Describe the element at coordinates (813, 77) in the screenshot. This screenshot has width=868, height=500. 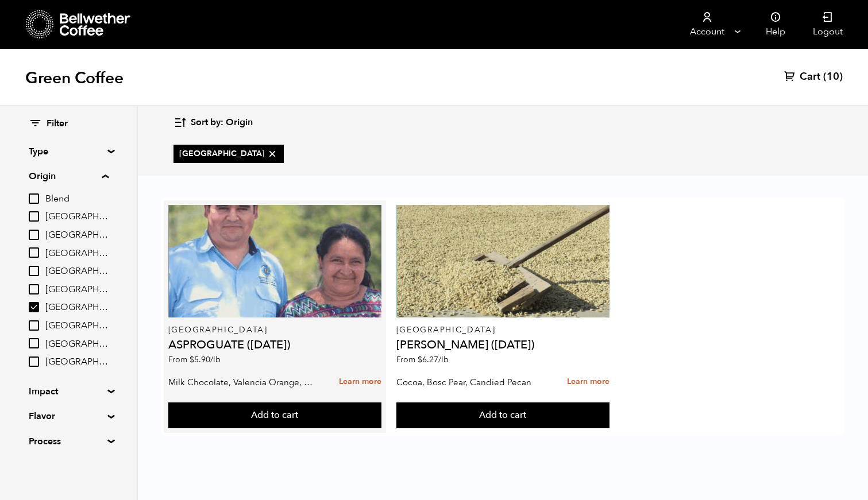
I see `a: Cart (10)` at that location.